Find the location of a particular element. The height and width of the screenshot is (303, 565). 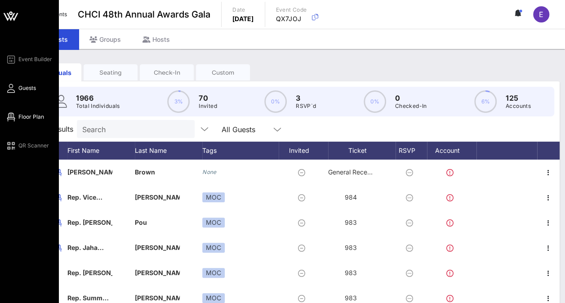

p: Rep. Jaha… is located at coordinates (90, 248).